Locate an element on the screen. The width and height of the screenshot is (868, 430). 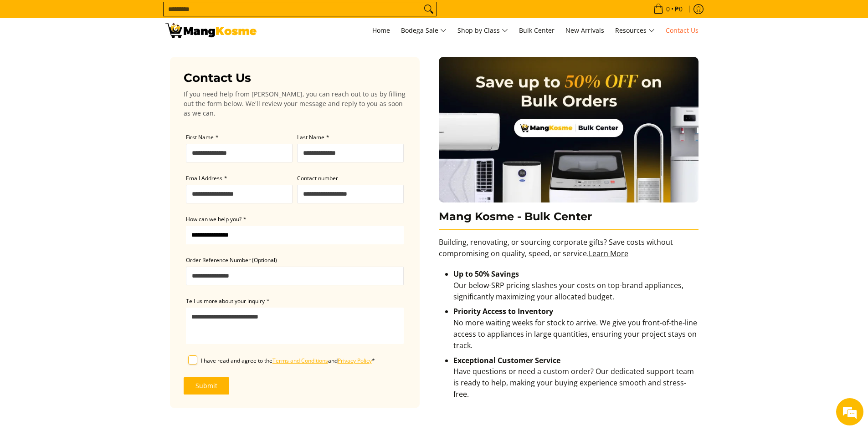
h3: Contact Us is located at coordinates (295, 78).